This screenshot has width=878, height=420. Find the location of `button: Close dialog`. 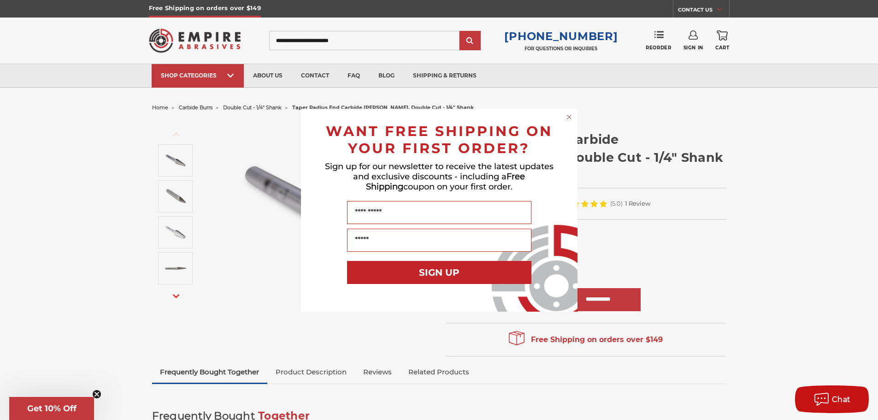

button: Close dialog is located at coordinates (569, 117).